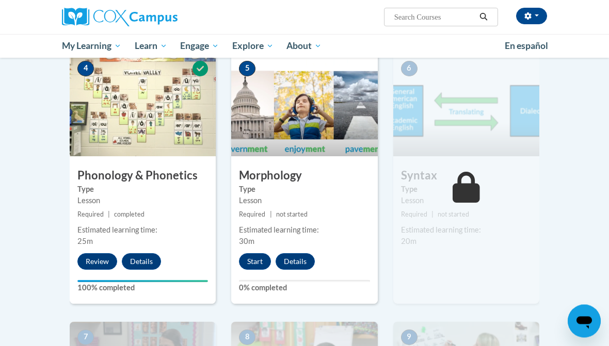 The height and width of the screenshot is (346, 609). What do you see at coordinates (253, 46) in the screenshot?
I see `span: Explore` at bounding box center [253, 46].